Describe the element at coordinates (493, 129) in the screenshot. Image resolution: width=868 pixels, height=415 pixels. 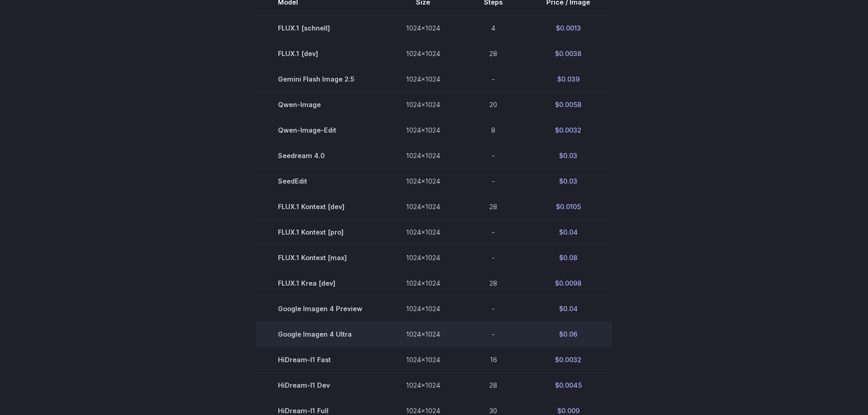
I see `td: 8` at that location.